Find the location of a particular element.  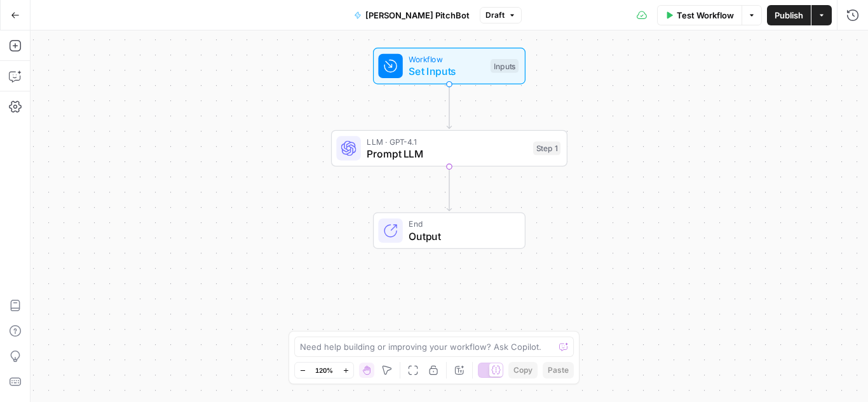

span: Publish is located at coordinates (788, 15).